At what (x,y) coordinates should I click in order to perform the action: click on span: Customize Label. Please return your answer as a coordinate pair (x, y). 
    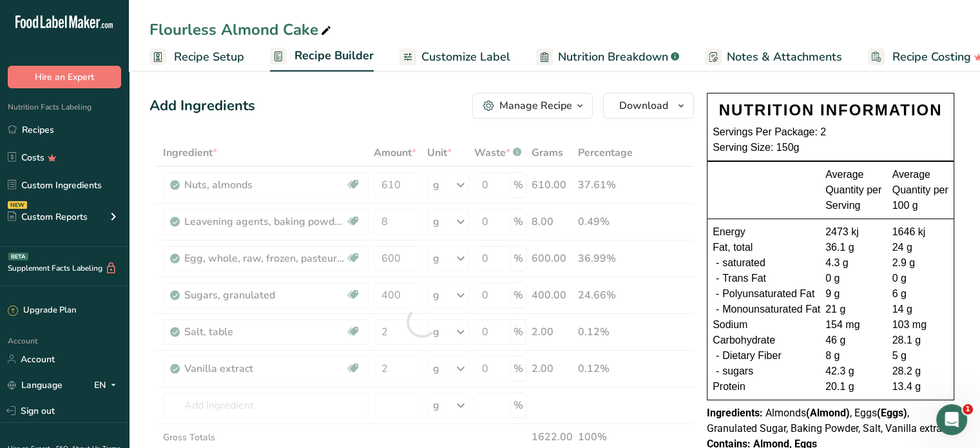
    Looking at the image, I should click on (466, 57).